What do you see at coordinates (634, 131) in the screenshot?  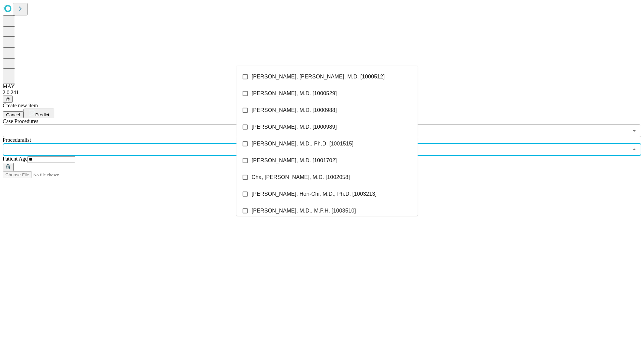 I see `button: Open` at bounding box center [634, 131].